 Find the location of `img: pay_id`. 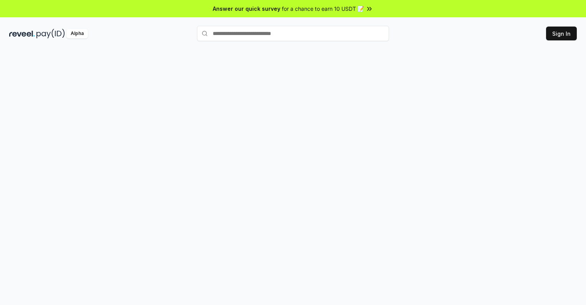

img: pay_id is located at coordinates (51, 33).